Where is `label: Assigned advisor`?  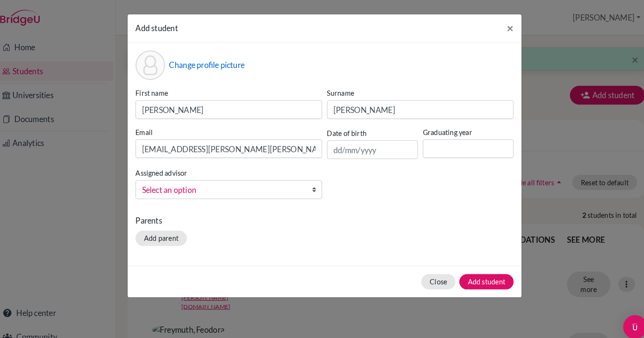
label: Assigned advisor is located at coordinates (164, 167).